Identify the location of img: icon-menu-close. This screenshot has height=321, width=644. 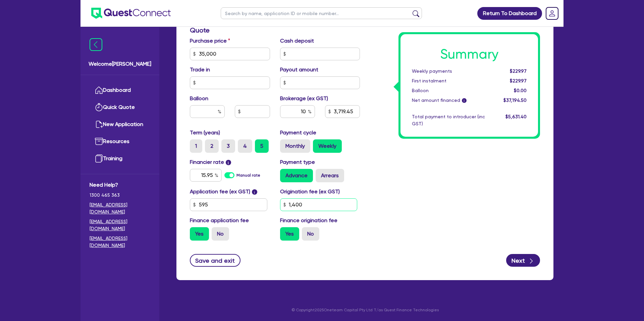
(96, 45).